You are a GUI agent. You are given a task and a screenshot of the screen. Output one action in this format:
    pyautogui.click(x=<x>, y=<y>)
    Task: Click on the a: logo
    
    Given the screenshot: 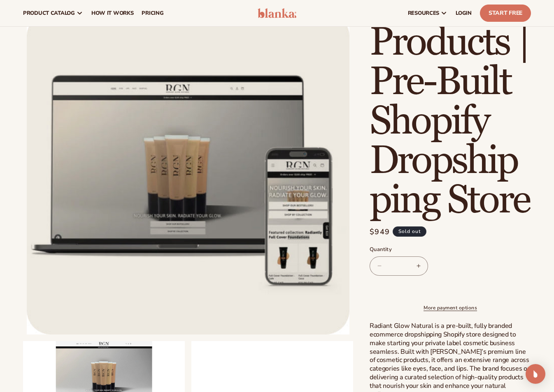 What is the action you would take?
    pyautogui.click(x=277, y=13)
    